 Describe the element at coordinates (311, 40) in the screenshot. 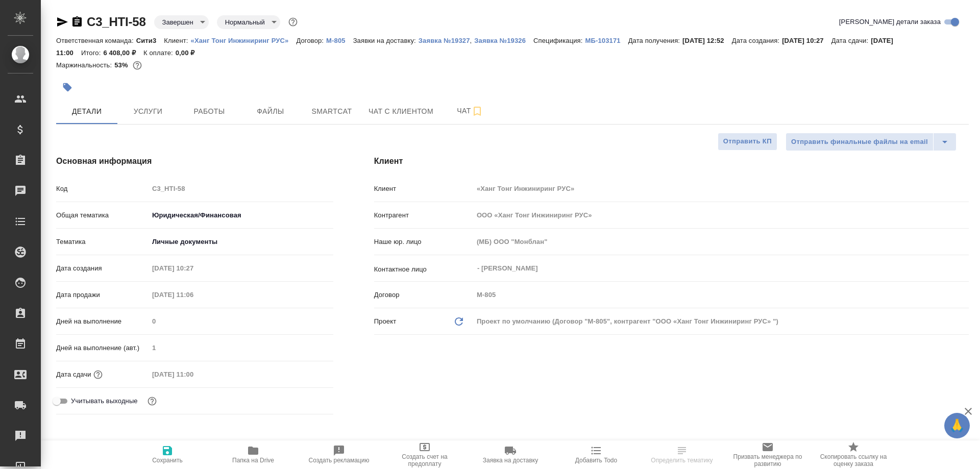

I see `p: Договор:` at that location.